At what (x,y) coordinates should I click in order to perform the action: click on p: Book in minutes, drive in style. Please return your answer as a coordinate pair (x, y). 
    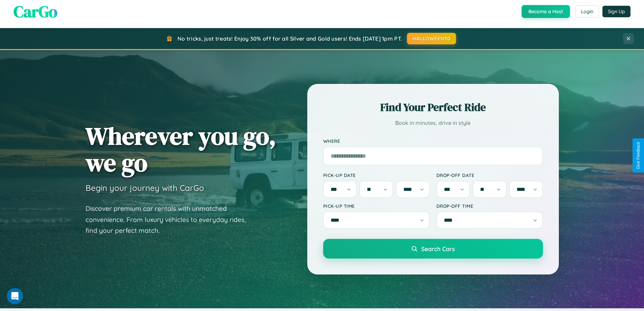
    Looking at the image, I should click on (433, 123).